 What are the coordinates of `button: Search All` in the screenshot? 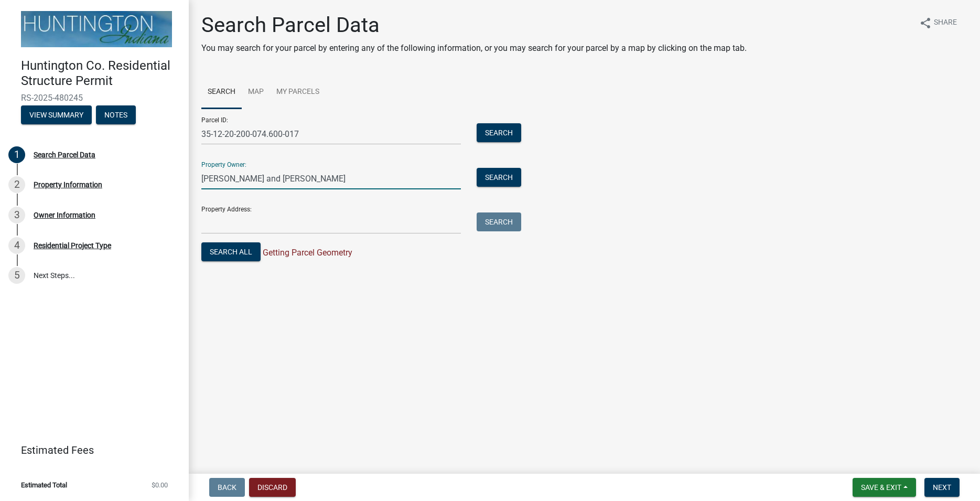 It's located at (231, 252).